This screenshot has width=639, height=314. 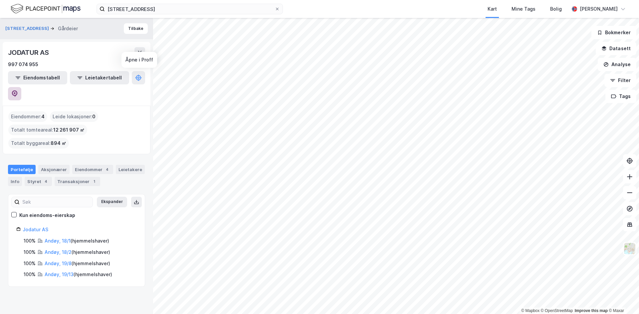 What do you see at coordinates (28, 117) in the screenshot?
I see `div: Eiendommer :` at bounding box center [28, 117].